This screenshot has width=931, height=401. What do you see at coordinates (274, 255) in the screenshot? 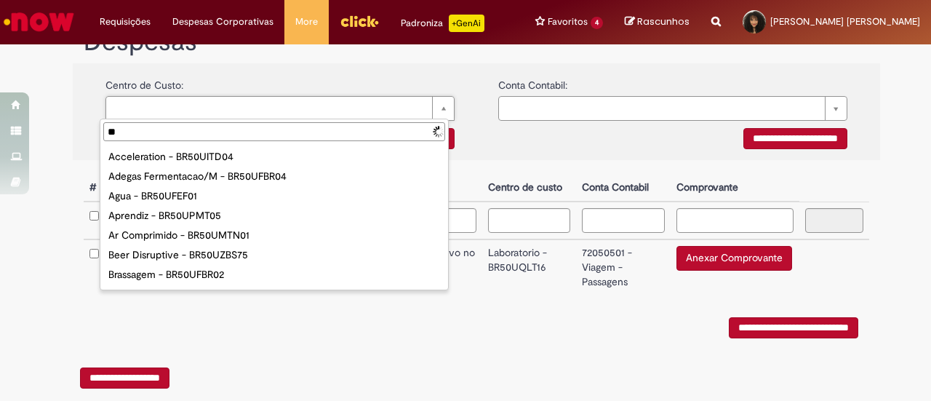
I see `div: Beer Disruptive - BR50UZBS75` at bounding box center [274, 255].